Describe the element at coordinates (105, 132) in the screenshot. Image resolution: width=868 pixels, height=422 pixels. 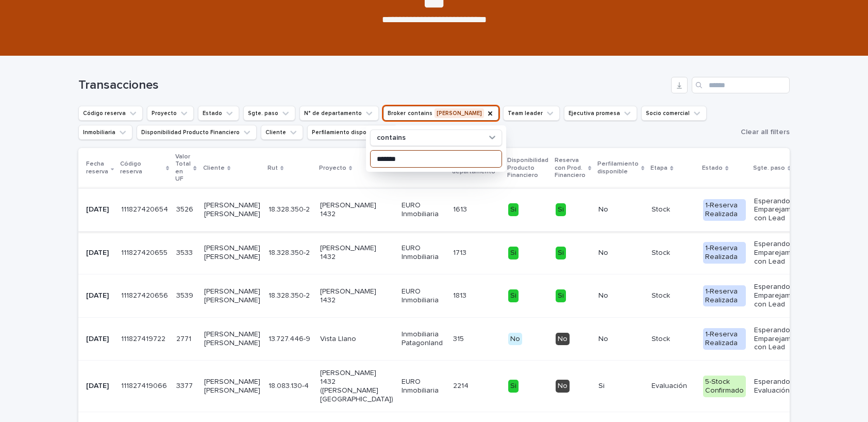
I see `button: Inmobiliaria` at that location.